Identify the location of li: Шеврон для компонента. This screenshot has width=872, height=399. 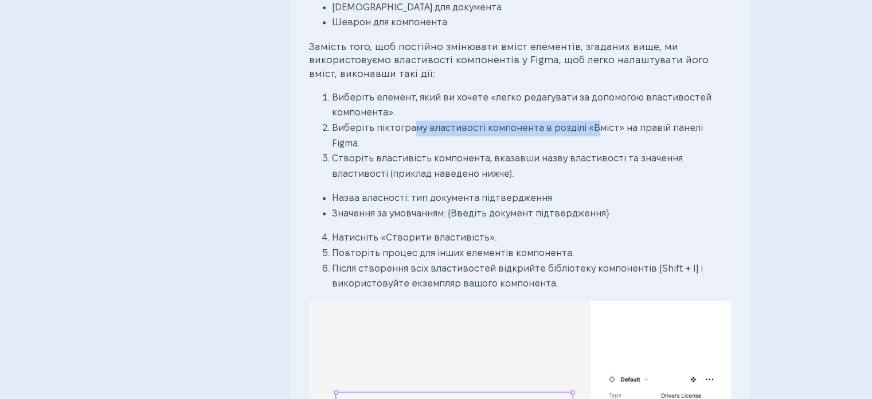
(532, 22).